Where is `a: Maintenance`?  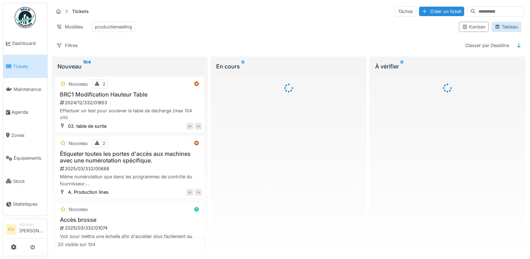 a: Maintenance is located at coordinates (25, 89).